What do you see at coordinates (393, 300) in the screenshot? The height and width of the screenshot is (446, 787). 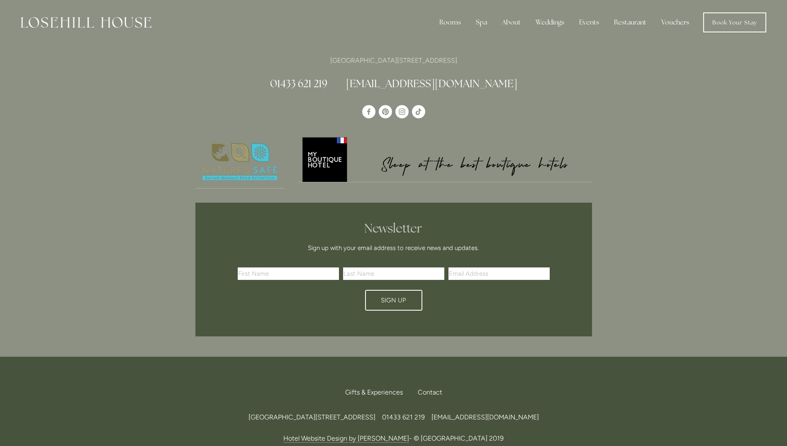 I see `span: Sign Up` at bounding box center [393, 300].